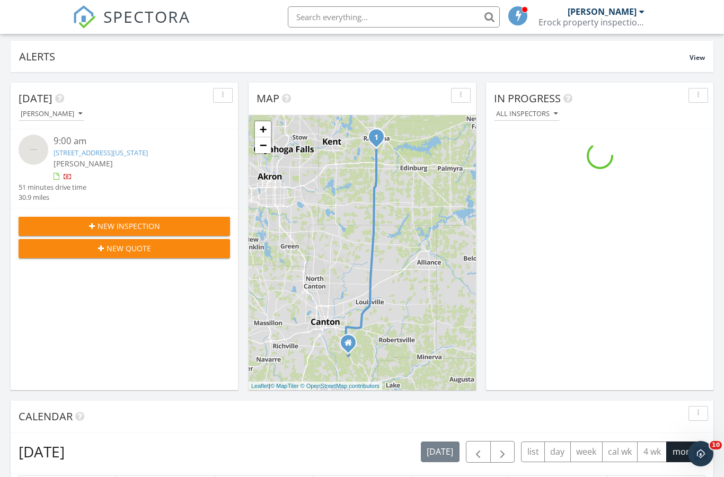  I want to click on button: All Inspectors, so click(527, 114).